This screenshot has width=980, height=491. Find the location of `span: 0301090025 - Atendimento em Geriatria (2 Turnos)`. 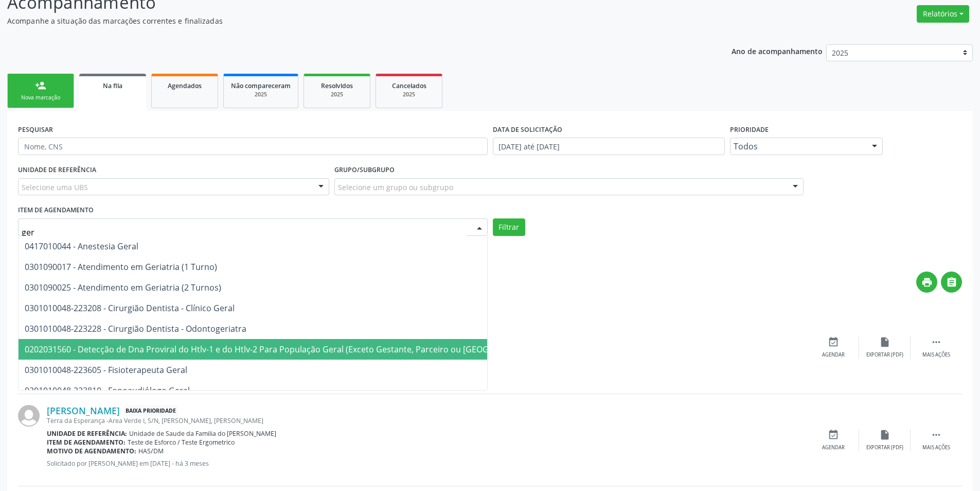

span: 0301090025 - Atendimento em Geriatria (2 Turnos) is located at coordinates (123, 287).